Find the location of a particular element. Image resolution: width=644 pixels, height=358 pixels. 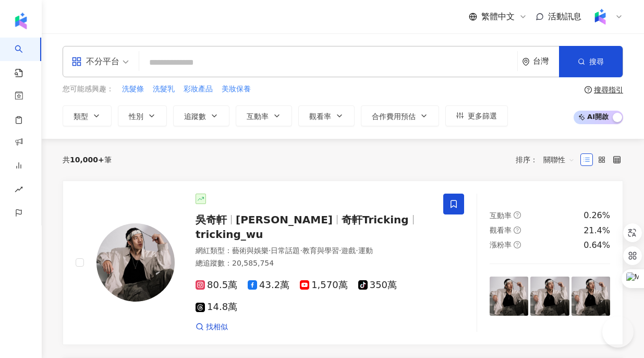

span: 洗髮乳 is located at coordinates (164, 90).